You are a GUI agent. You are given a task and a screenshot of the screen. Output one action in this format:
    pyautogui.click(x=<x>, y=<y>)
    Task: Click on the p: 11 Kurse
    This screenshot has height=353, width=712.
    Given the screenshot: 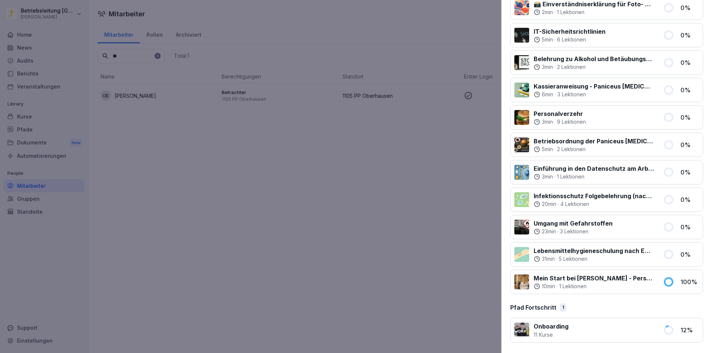 What is the action you would take?
    pyautogui.click(x=551, y=335)
    